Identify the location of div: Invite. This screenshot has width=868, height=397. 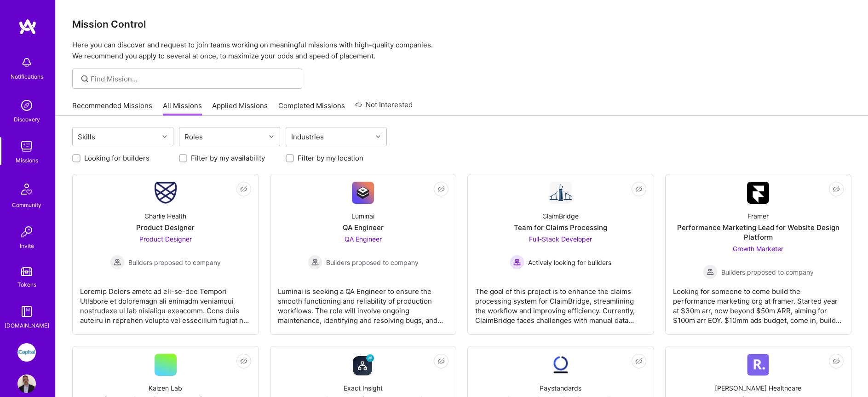
(27, 246).